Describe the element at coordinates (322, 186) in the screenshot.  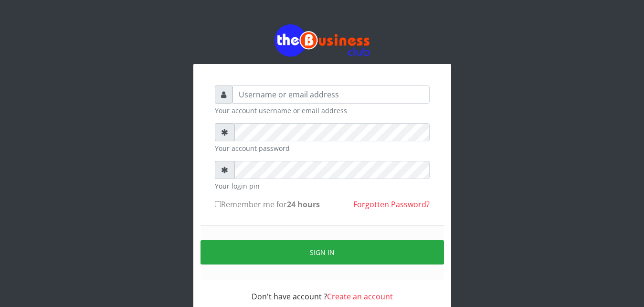
I see `small: Your login pin` at that location.